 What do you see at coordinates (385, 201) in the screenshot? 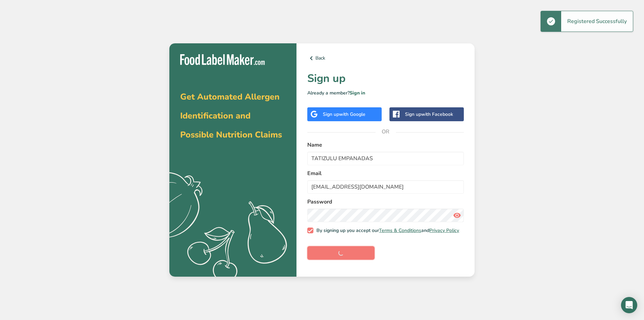
I see `label: Password` at bounding box center [385, 201].